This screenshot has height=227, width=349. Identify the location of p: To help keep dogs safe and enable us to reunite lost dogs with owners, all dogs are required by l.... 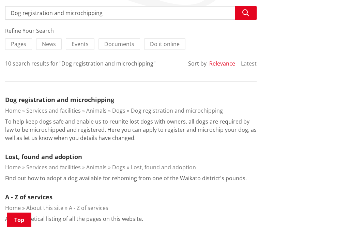
(131, 130).